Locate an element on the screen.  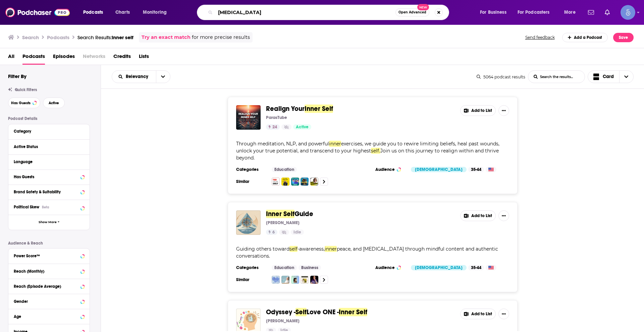
button: Choose View is located at coordinates (611, 77).